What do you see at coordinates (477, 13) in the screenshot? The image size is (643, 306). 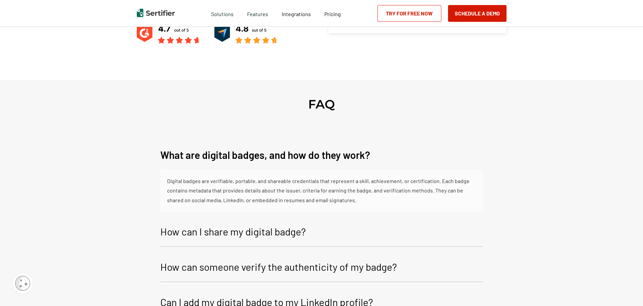 I see `button: Schedule a Demo` at bounding box center [477, 13].